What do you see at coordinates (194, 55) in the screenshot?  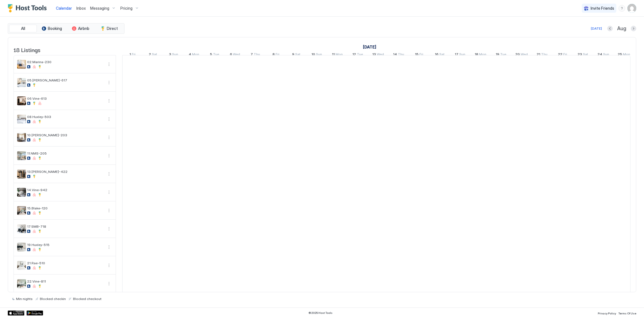 I see `a: August 4, 2025` at bounding box center [194, 55].